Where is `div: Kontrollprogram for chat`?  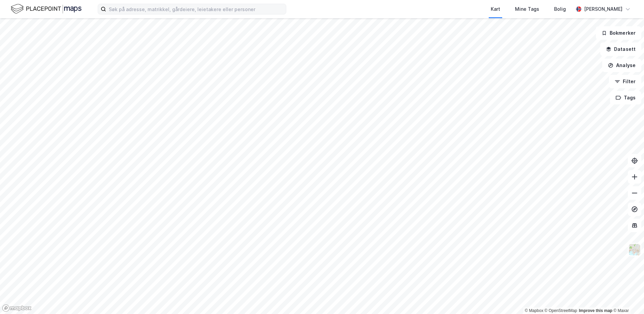 div: Kontrollprogram for chat is located at coordinates (627, 298).